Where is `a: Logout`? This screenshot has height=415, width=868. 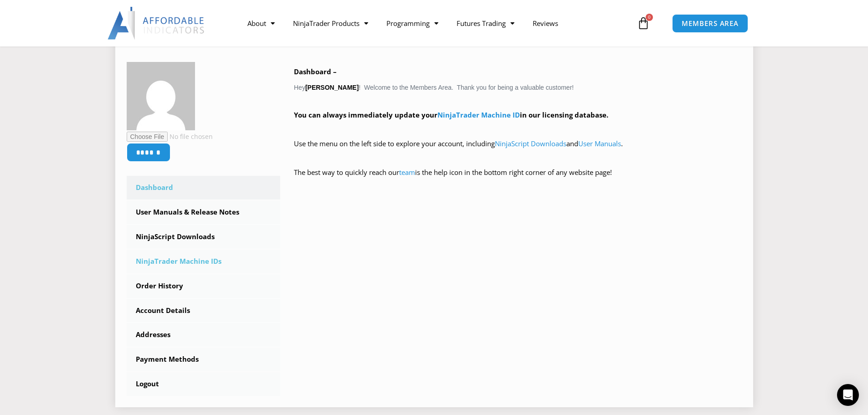
a: Logout is located at coordinates (203, 384).